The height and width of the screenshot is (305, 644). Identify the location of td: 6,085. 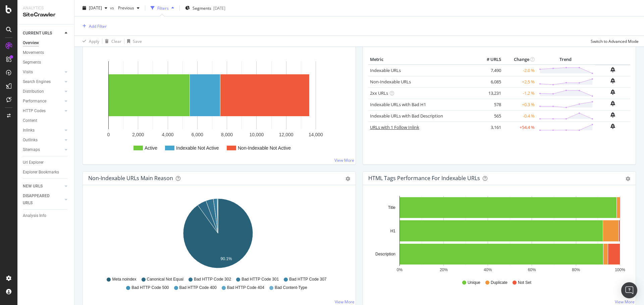
(489, 82).